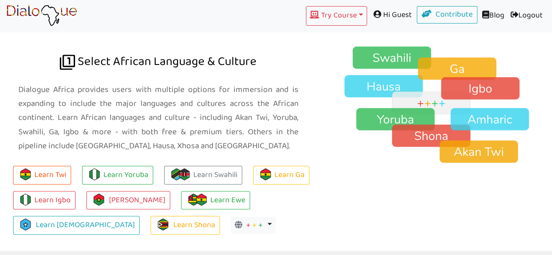  What do you see at coordinates (158, 118) in the screenshot?
I see `p: Dialogue Africa provides users with multiple options for immersion and is expanding to include th...` at bounding box center [158, 118].